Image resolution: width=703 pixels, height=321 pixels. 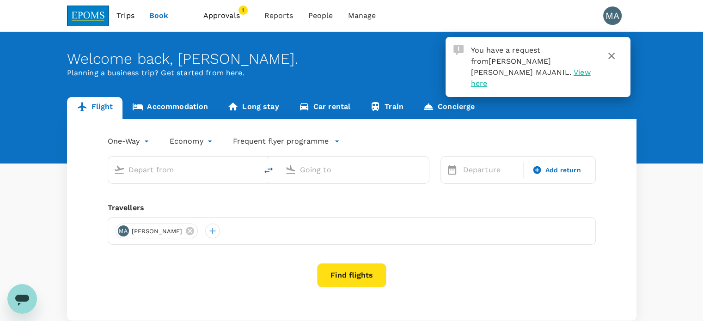 What do you see at coordinates (321, 16) in the screenshot?
I see `span: People` at bounding box center [321, 16].